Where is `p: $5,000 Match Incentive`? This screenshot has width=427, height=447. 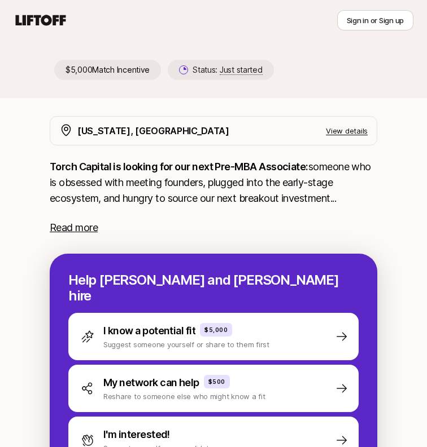
p: $5,000 Match Incentive is located at coordinates (107, 70).